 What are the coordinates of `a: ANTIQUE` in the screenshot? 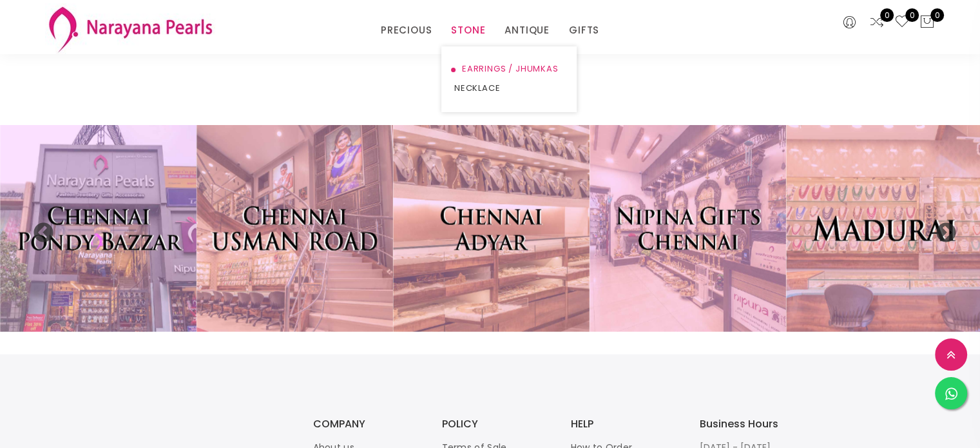 It's located at (527, 30).